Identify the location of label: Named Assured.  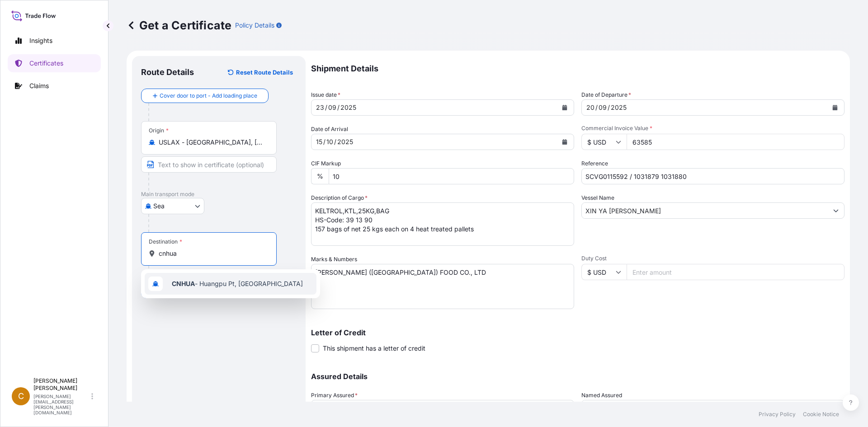
(602, 396).